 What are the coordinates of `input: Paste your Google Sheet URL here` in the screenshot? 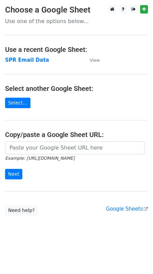 It's located at (75, 148).